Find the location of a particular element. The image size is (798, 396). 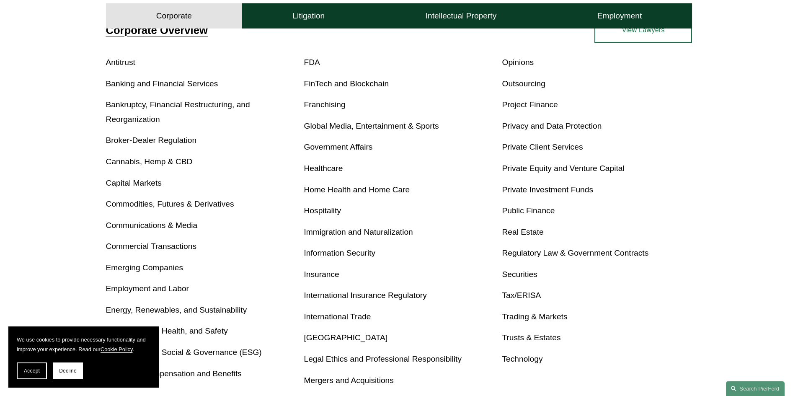

a: Executive Compensation and Benefits is located at coordinates (174, 373).